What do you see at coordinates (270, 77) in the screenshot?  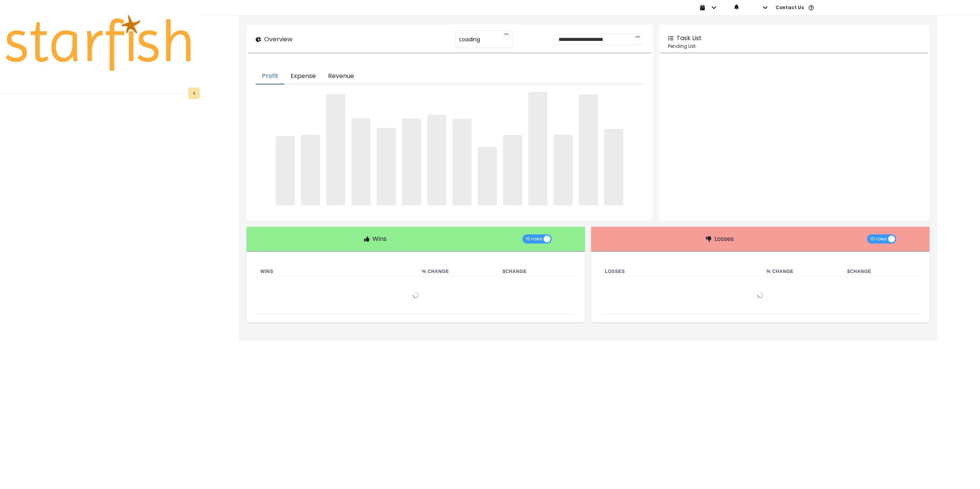 I see `button: Profit` at bounding box center [270, 77].